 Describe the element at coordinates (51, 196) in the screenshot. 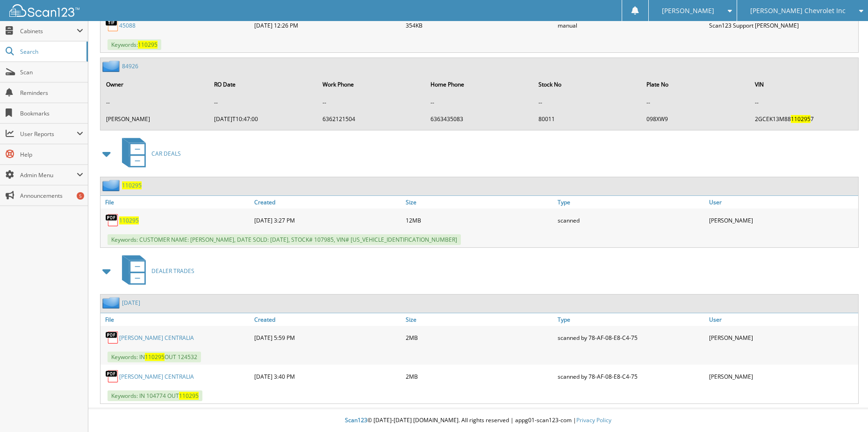

I see `span: Announcements` at that location.